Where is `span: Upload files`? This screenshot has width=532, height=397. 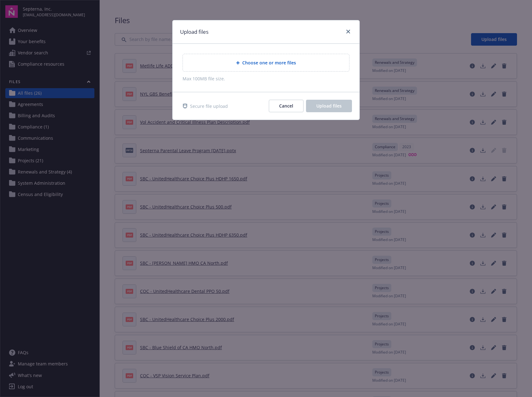
span: Upload files is located at coordinates (329, 106).